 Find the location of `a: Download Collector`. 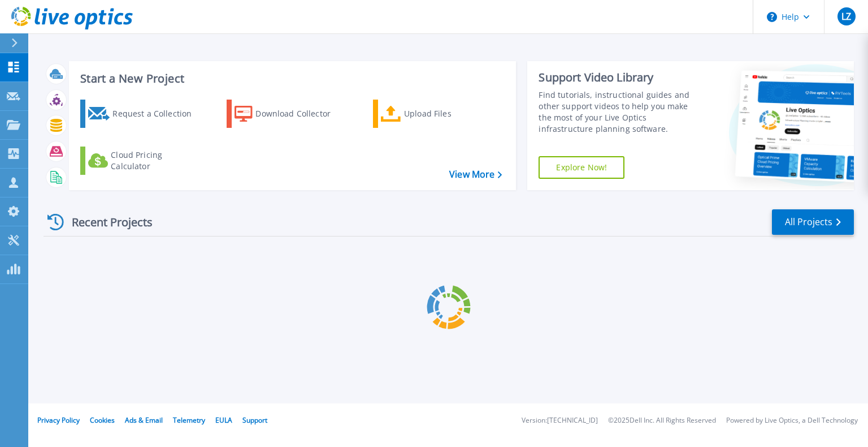

a: Download Collector is located at coordinates (289, 114).